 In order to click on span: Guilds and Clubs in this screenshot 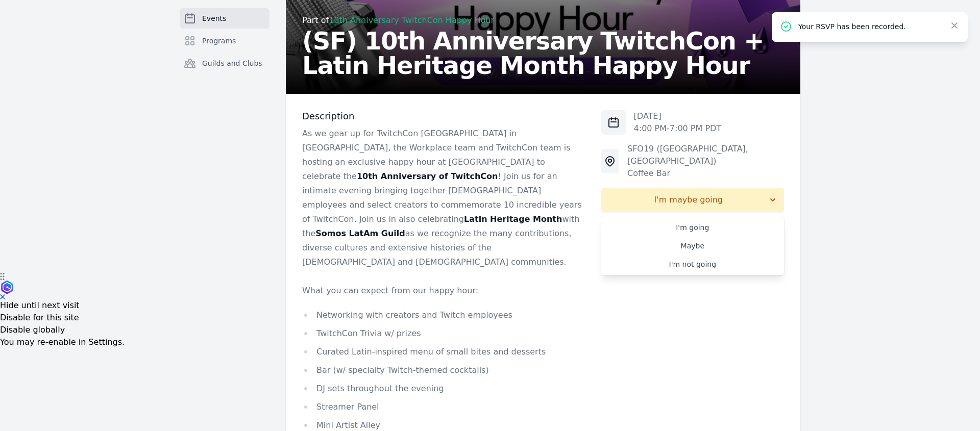, I will do `click(233, 64)`.